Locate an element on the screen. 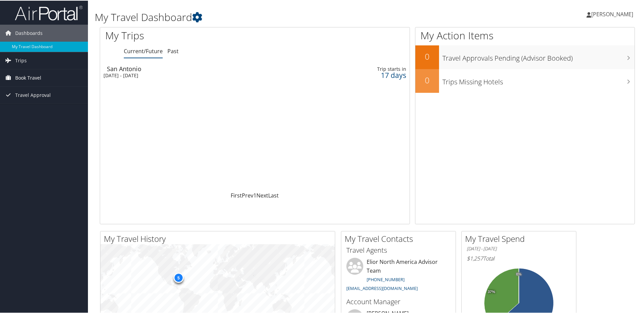  span: Book Travel is located at coordinates (28, 77).